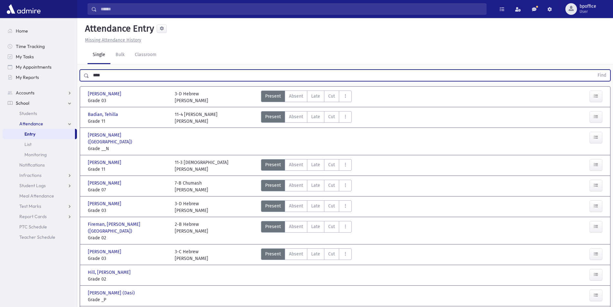  Describe the element at coordinates (30, 175) in the screenshot. I see `span: Infractions` at that location.